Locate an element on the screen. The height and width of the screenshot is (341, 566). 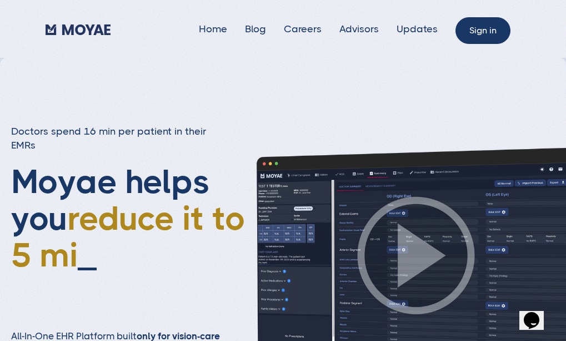
span: reduce it to 5 mi is located at coordinates (128, 236).